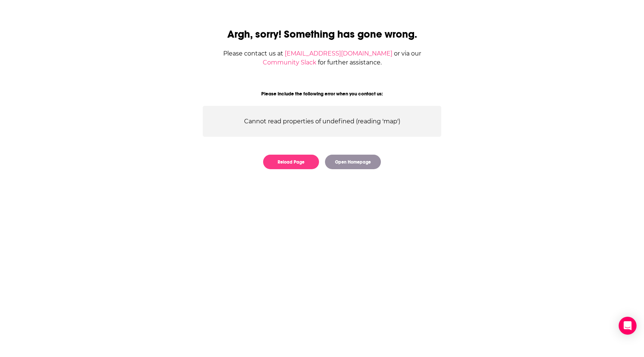  Describe the element at coordinates (322, 121) in the screenshot. I see `div: Cannot read properties of undefined (reading 'map')` at that location.